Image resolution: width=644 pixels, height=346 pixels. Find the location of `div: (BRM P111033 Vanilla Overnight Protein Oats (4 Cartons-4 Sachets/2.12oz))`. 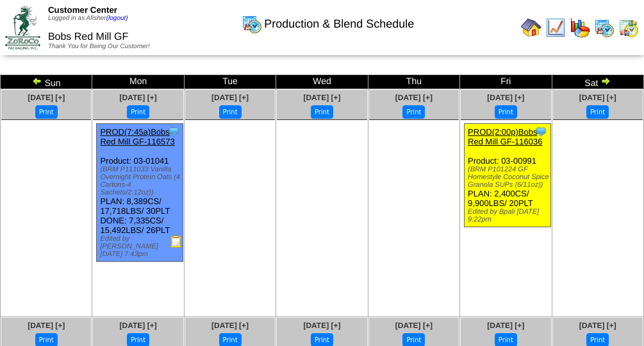

div: (BRM P111033 Vanilla Overnight Protein Oats (4 Cartons-4 Sachets/2.12oz)) is located at coordinates (141, 181).